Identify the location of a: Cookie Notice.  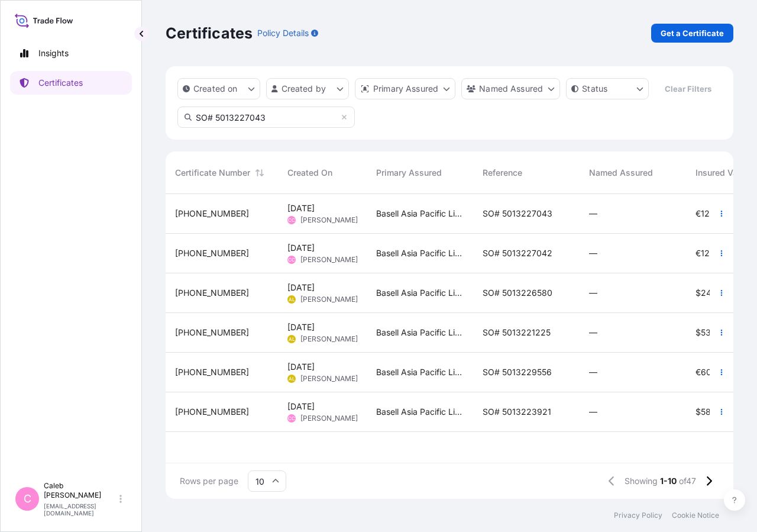
(696, 516).